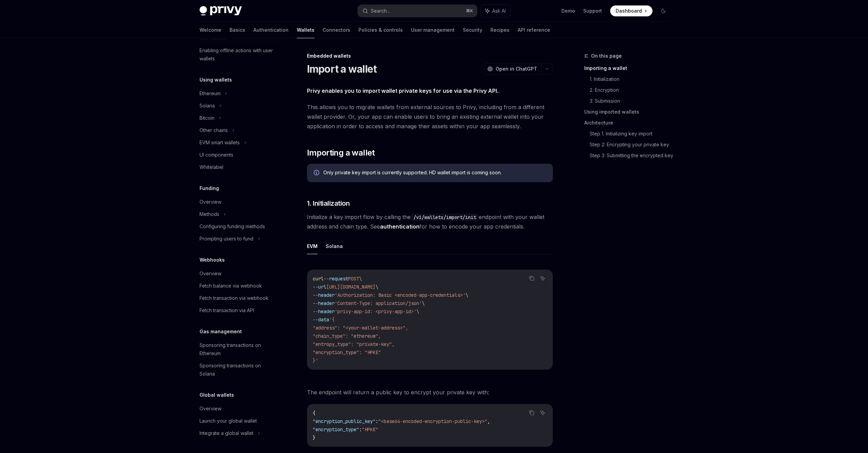 The height and width of the screenshot is (453, 868). I want to click on span: --request, so click(336, 279).